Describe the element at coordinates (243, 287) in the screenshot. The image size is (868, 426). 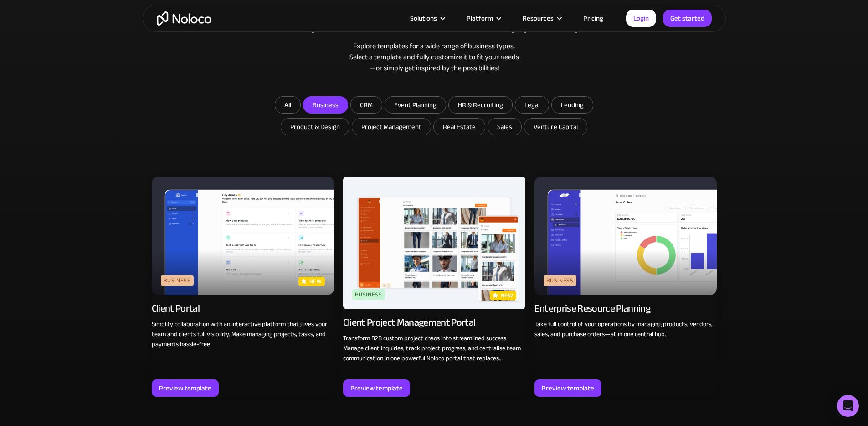
I see `a: BusinessnewClient PortalSimplify collaboration with an interactive platform that gives your team ...` at that location.